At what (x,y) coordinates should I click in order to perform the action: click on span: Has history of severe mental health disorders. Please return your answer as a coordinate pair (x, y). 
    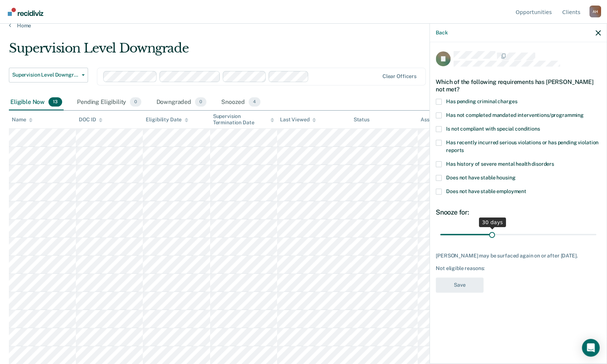
    Looking at the image, I should click on (500, 164).